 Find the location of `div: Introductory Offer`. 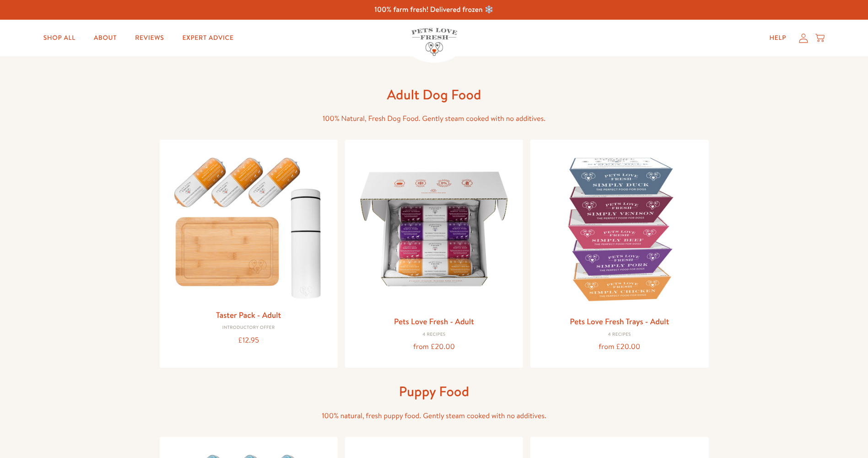

div: Introductory Offer is located at coordinates (249, 328).